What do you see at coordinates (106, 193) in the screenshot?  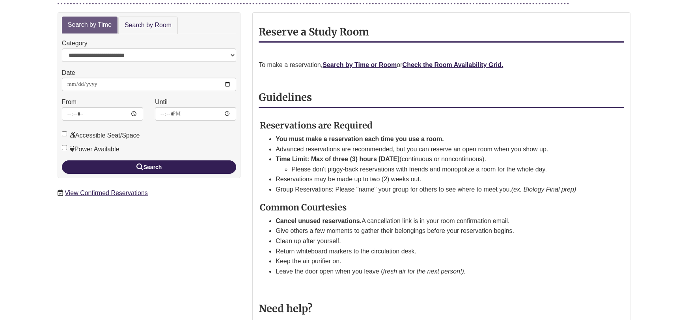 I see `a: View Confirmed Reservations` at bounding box center [106, 193].